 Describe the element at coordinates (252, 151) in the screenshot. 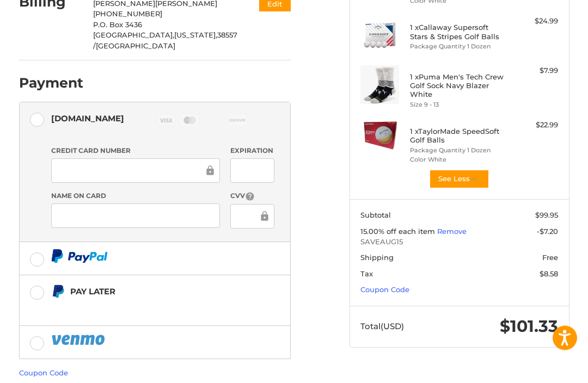

I see `label: Expiration` at that location.